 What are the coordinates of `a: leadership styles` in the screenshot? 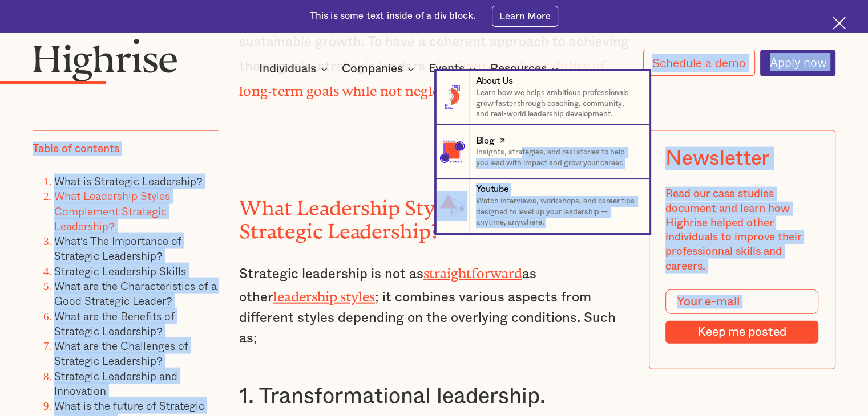 It's located at (324, 293).